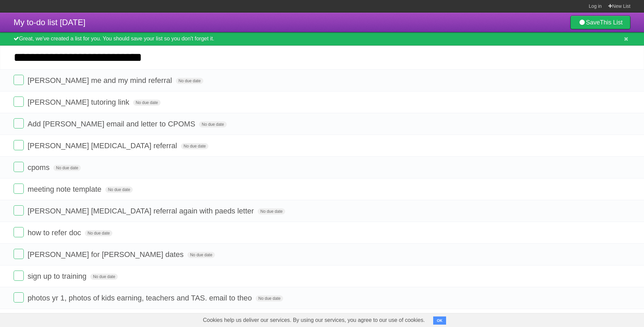 The height and width of the screenshot is (327, 644). I want to click on span: cpoms, so click(39, 167).